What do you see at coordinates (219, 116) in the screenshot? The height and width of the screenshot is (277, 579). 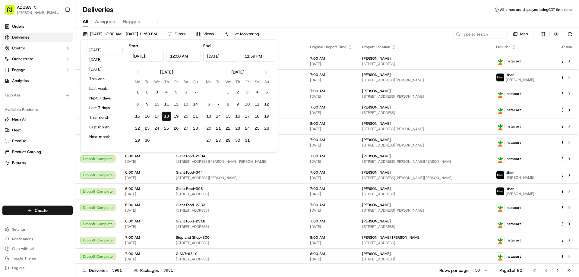 I see `button: 14` at bounding box center [219, 116].